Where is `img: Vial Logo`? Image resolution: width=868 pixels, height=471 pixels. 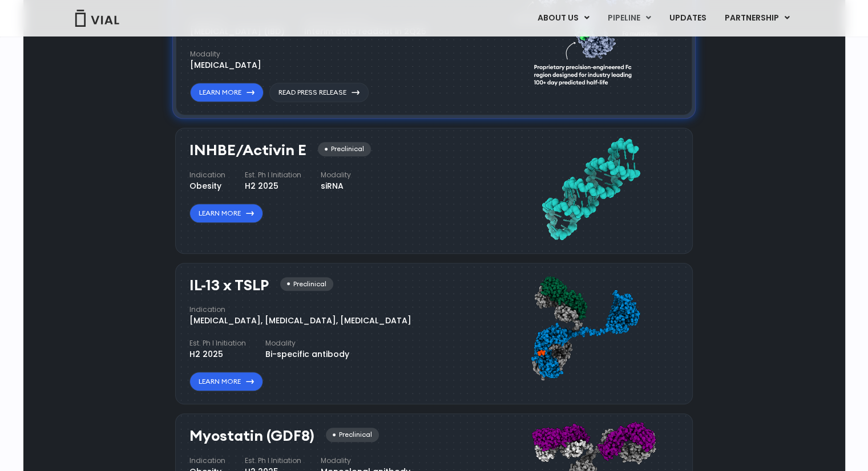
img: Vial Logo is located at coordinates (97, 18).